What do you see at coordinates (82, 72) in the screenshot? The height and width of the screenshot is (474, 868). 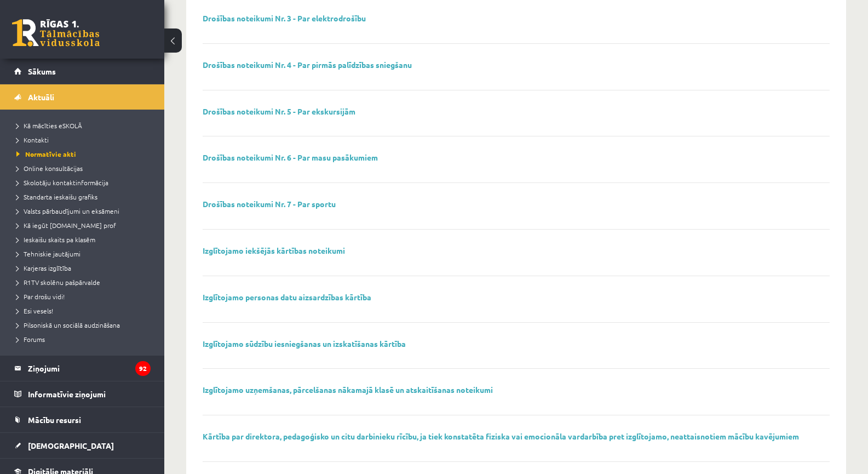 I see `a: Sākums` at bounding box center [82, 72].